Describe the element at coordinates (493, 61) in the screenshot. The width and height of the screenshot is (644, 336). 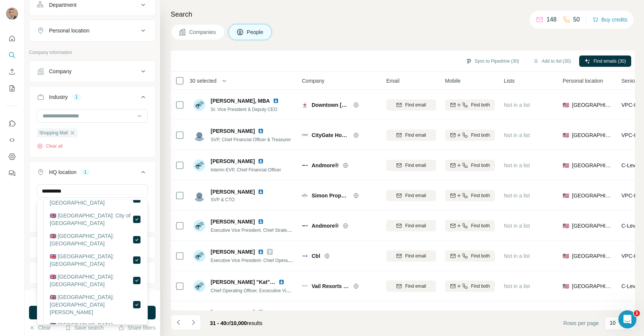
I see `button: Sync to Pipedrive (30)` at that location.